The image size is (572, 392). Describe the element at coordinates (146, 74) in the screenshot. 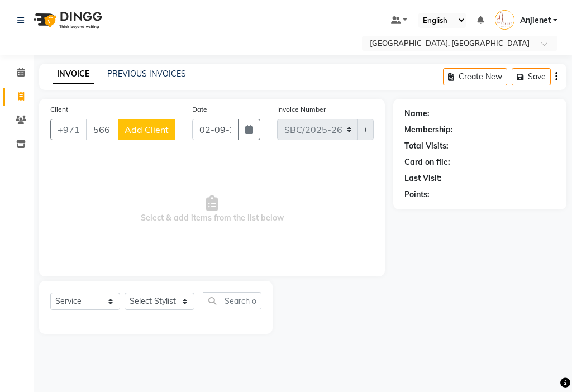

I see `a: PREVIOUS INVOICES` at that location.